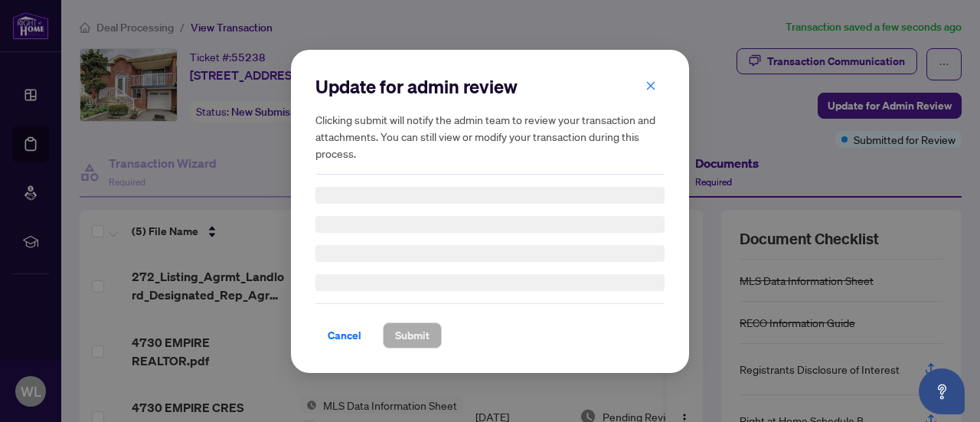 This screenshot has width=980, height=422. What do you see at coordinates (412, 335) in the screenshot?
I see `button: Submit` at bounding box center [412, 335].